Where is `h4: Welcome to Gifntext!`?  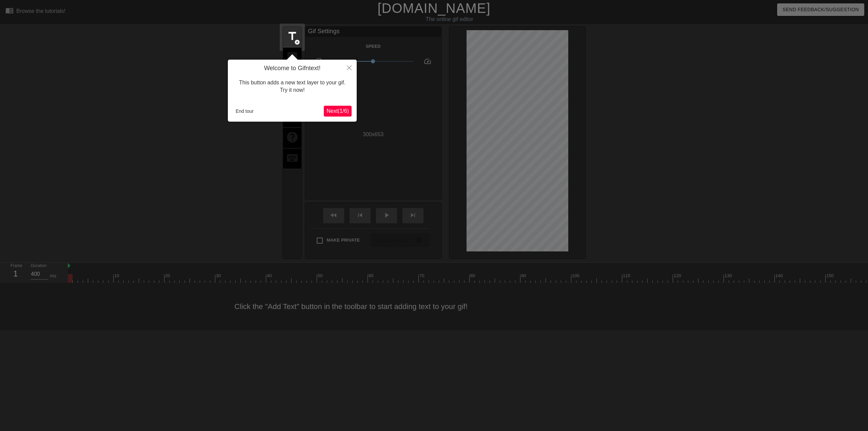 h4: Welcome to Gifntext! is located at coordinates (292, 69).